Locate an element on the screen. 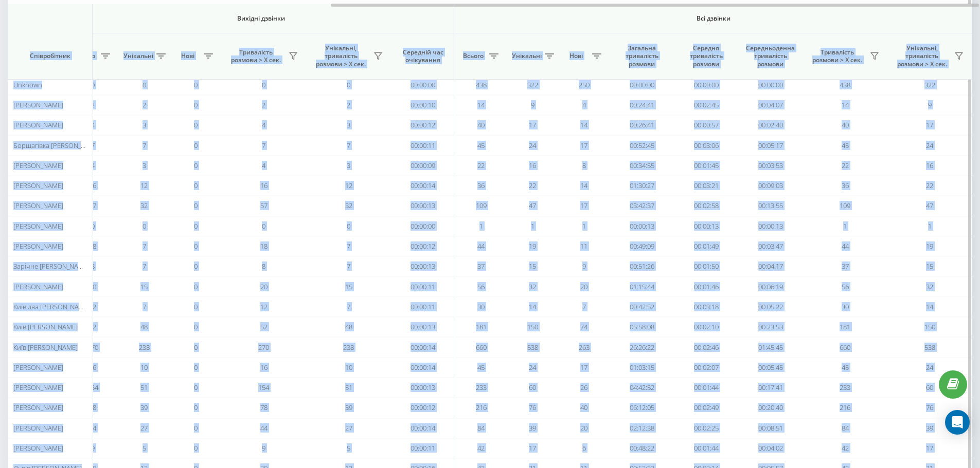  span: 538 is located at coordinates (533, 347).